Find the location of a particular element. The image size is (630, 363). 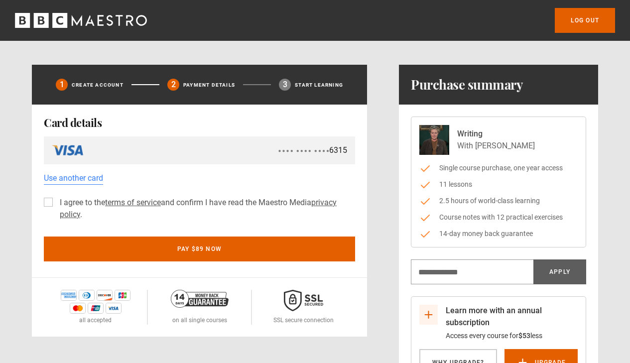

p: Payment details is located at coordinates (209, 85).